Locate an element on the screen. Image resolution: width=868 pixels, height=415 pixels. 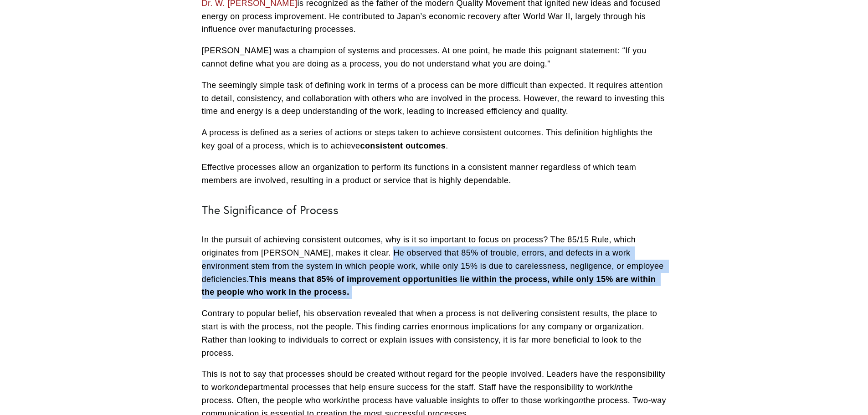
p: A process is defined as a series of actions or steps taken to achieve consistent outcomes. This d... is located at coordinates (434, 139).